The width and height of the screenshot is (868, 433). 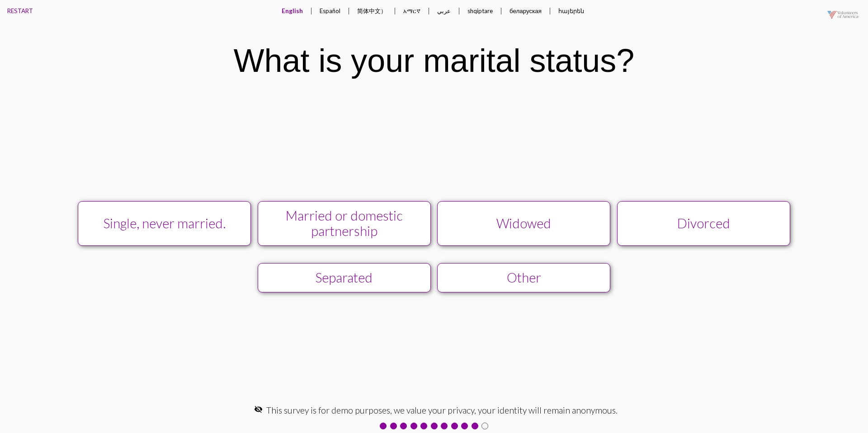 I want to click on button: Separated, so click(x=344, y=278).